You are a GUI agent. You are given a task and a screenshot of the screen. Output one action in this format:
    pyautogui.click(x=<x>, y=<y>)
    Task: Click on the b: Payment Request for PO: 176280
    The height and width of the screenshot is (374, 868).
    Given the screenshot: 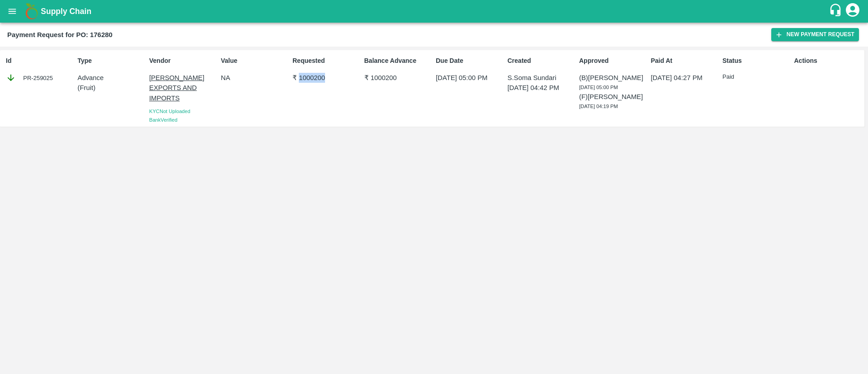 What is the action you would take?
    pyautogui.click(x=60, y=34)
    